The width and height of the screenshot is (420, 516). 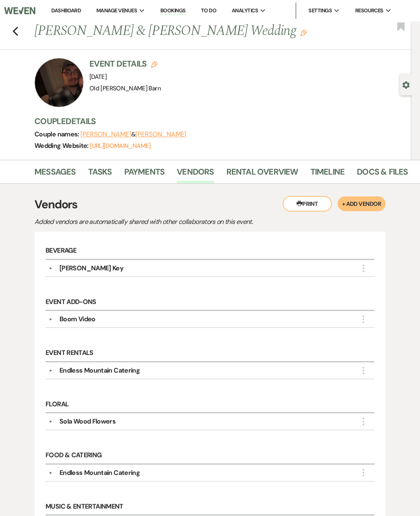 What do you see at coordinates (208, 11) in the screenshot?
I see `a: To Do` at bounding box center [208, 11].